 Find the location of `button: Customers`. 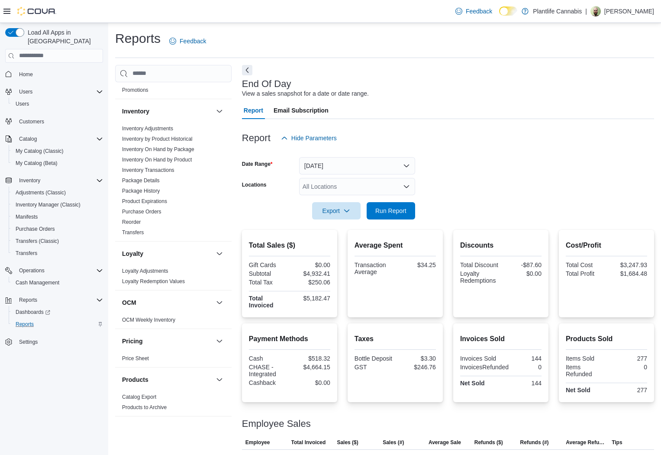

button: Customers is located at coordinates (54, 121).